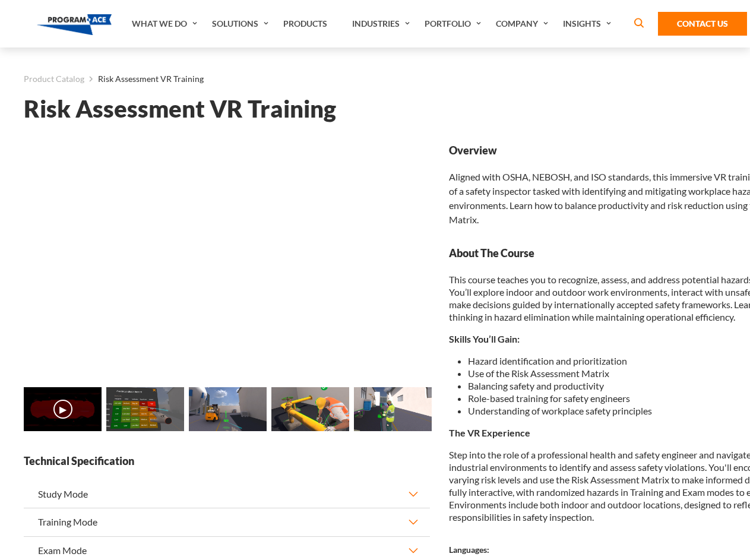 The height and width of the screenshot is (560, 750). What do you see at coordinates (144, 79) in the screenshot?
I see `li: Risk Assessment VR Training` at bounding box center [144, 79].